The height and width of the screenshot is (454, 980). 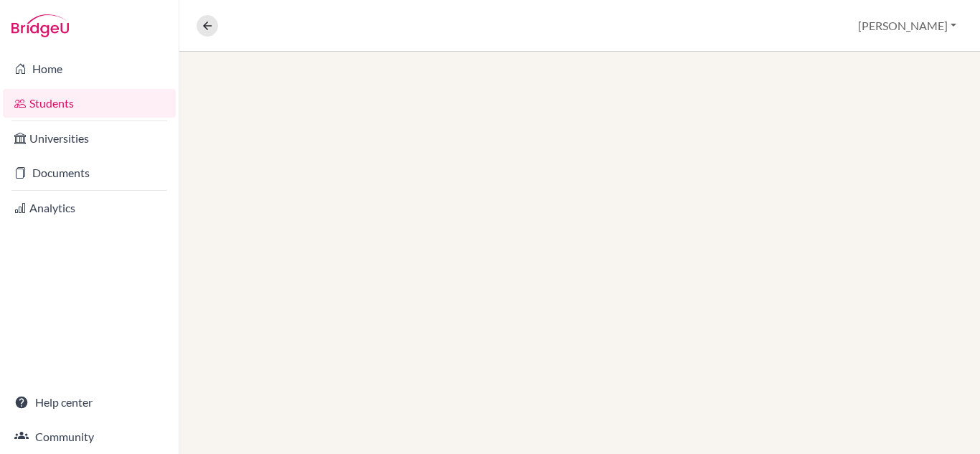 What do you see at coordinates (89, 139) in the screenshot?
I see `a: Universities` at bounding box center [89, 139].